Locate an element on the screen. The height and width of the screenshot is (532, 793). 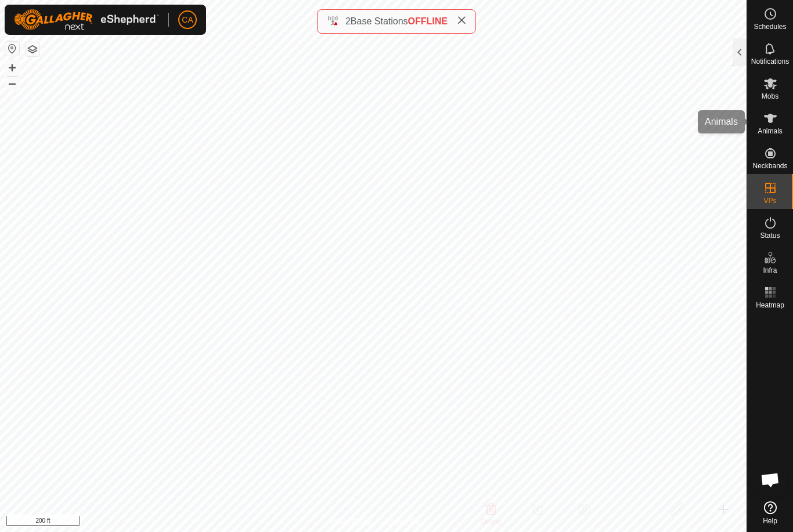
span: Schedules is located at coordinates (770, 27).